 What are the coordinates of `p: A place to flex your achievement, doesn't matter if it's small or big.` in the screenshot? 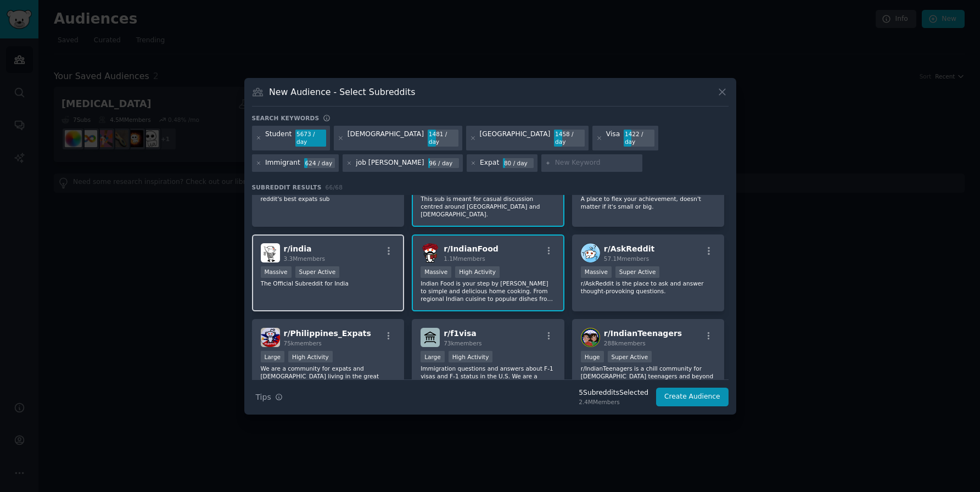 It's located at (649, 203).